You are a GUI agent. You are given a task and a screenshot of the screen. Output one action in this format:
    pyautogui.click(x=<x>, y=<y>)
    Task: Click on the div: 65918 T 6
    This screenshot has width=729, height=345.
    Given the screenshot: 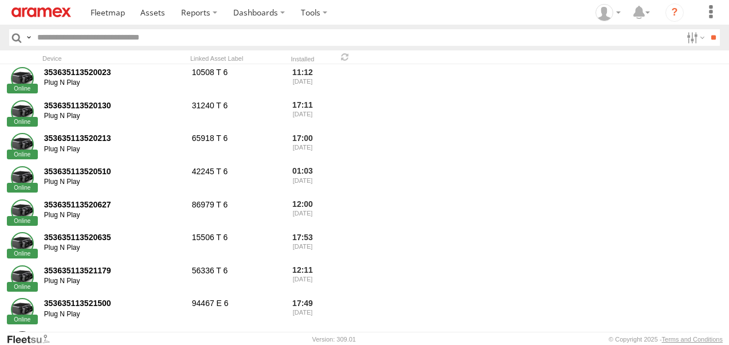 What is the action you would take?
    pyautogui.click(x=233, y=147)
    